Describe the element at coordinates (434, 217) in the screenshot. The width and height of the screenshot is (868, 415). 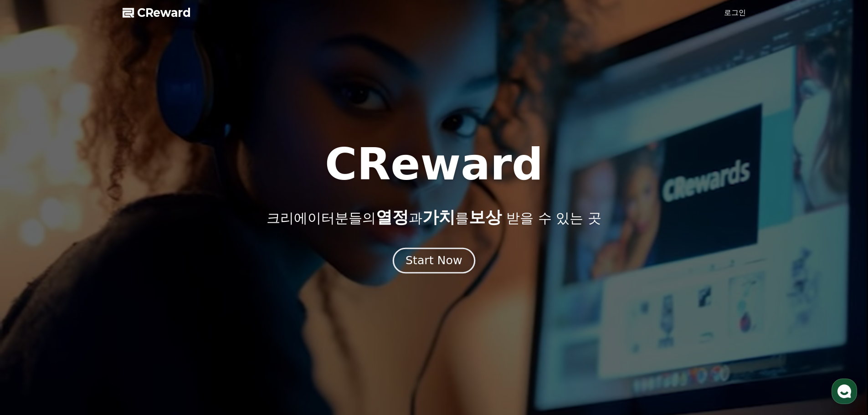
I see `p: 크리에이터분들의 과 를 받을 수 있는 곳` at that location.